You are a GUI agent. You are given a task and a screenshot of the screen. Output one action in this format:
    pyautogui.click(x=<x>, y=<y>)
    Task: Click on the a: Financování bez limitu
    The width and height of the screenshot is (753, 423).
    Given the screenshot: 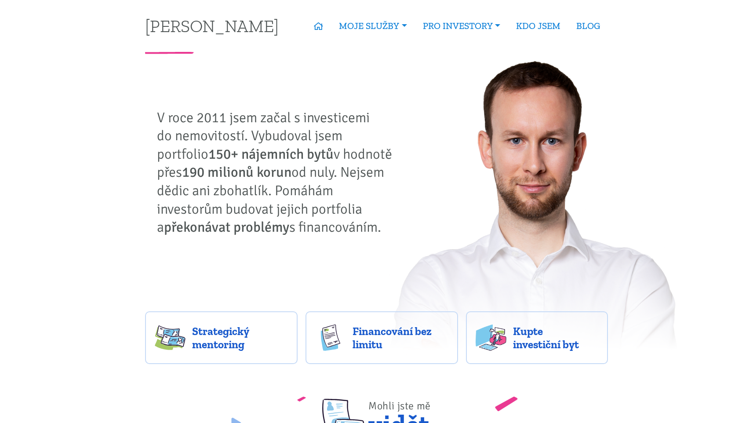 What is the action you would take?
    pyautogui.click(x=381, y=337)
    